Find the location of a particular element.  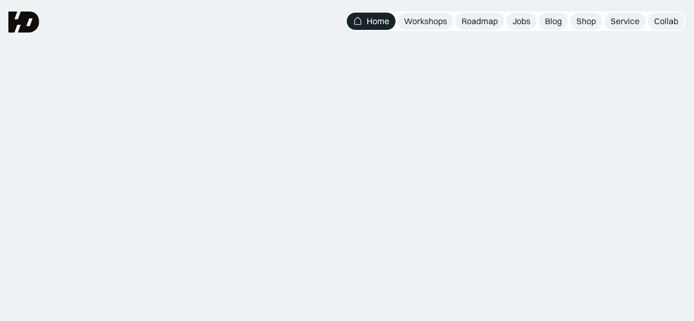

div: Home is located at coordinates (378, 21).